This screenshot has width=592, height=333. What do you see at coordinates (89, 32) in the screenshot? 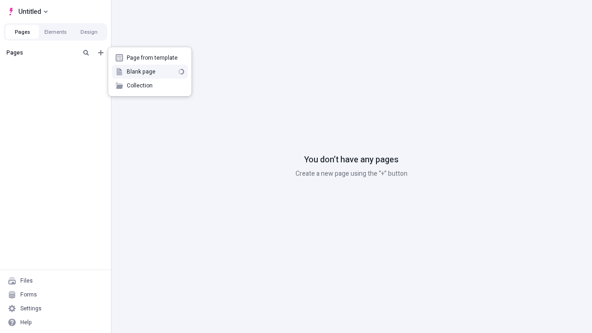
I see `button: Design` at bounding box center [89, 32].